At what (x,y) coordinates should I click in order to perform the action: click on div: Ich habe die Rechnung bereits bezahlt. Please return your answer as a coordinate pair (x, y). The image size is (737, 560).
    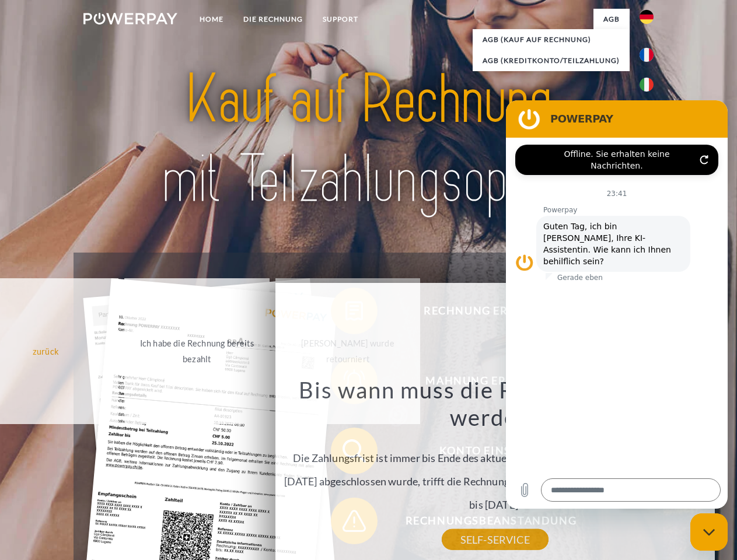
    Looking at the image, I should click on (197, 351).